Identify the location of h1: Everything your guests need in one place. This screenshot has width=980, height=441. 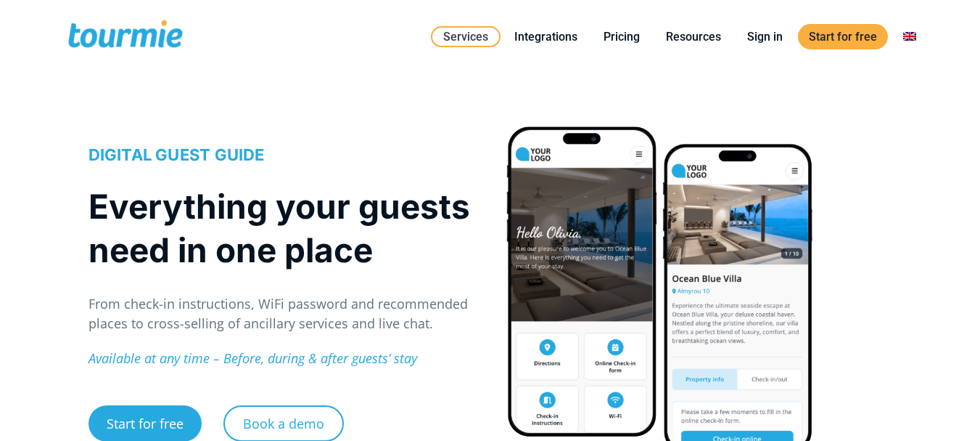
(281, 228).